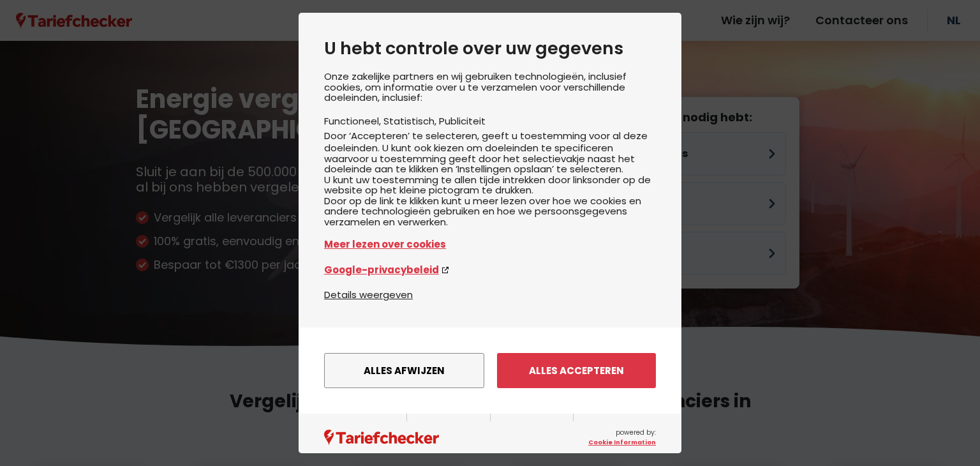 The image size is (980, 466). I want to click on button: Alles afwijzen, so click(404, 371).